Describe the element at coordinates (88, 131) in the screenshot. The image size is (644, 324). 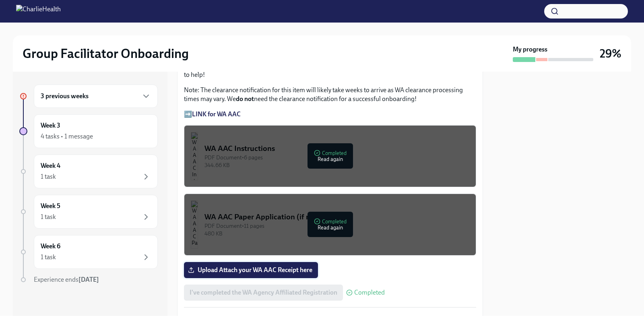
I see `a: Week 34 tasks • 1 message` at that location.